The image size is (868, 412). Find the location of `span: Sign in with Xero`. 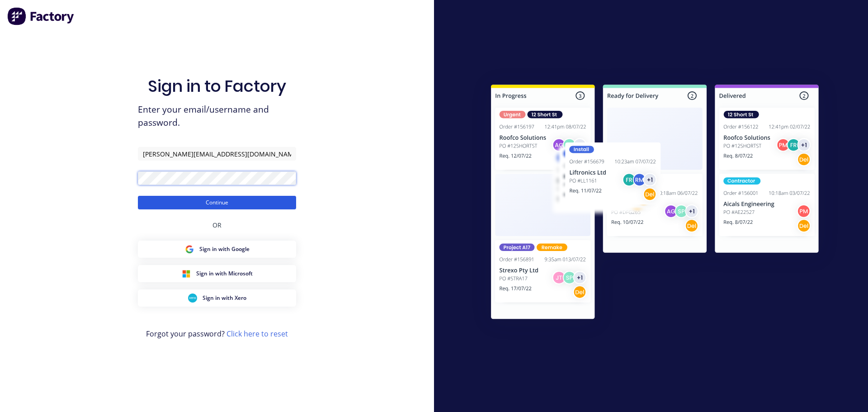

span: Sign in with Xero is located at coordinates (224, 298).